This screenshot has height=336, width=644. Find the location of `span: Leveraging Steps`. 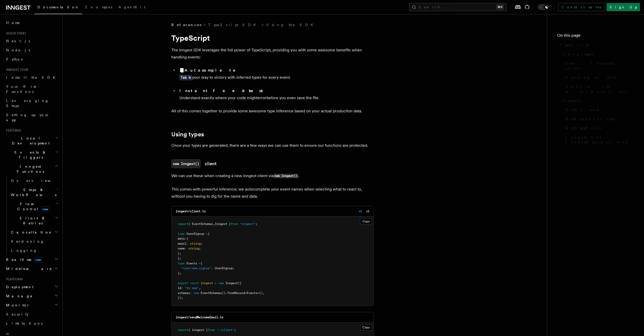

span: Leveraging Steps is located at coordinates (27, 103).